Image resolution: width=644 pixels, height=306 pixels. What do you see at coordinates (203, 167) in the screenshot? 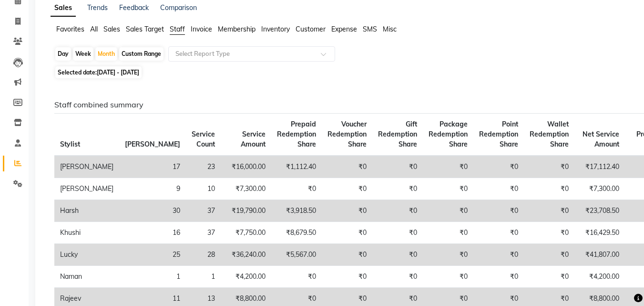
I see `td: 23` at bounding box center [203, 167].